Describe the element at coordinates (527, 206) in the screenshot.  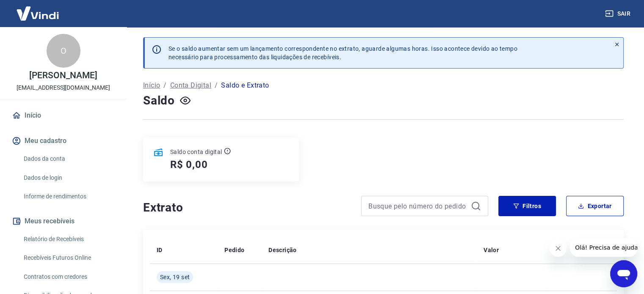
I see `button: Filtros` at that location.